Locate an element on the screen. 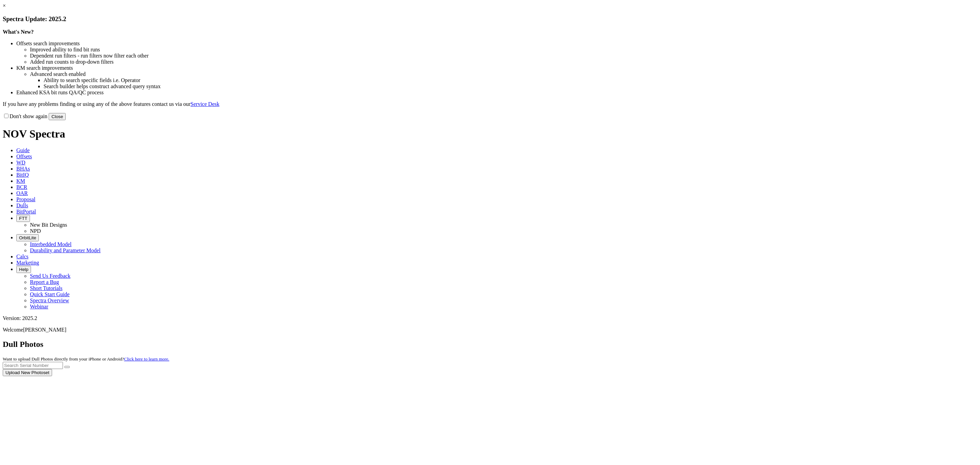 The image size is (980, 465). input: Search Serial Number is located at coordinates (33, 365).